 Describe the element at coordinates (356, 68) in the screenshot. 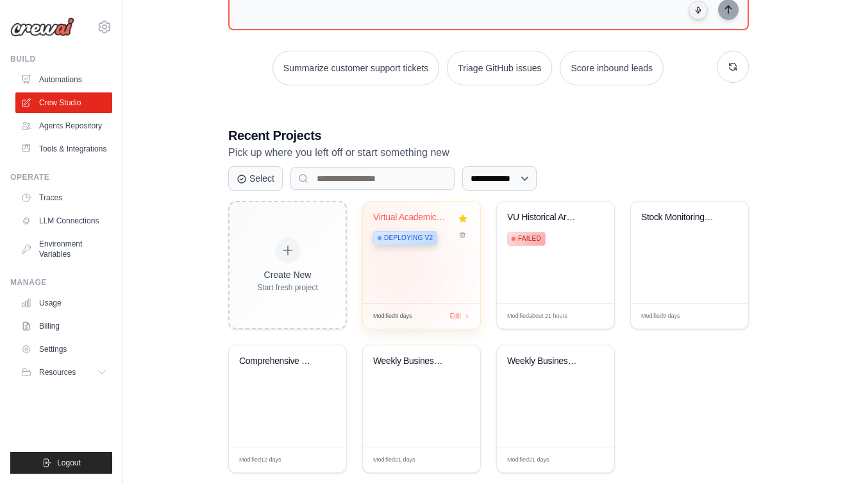

I see `button: Summarize customer support tickets` at that location.